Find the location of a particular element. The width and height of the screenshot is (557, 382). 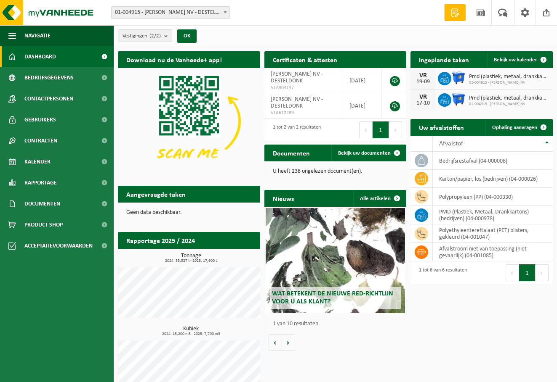

td: PMD (Plastiek, Metaal, Drankkartons) (bedrijven) (04-000978) is located at coordinates (492, 215).